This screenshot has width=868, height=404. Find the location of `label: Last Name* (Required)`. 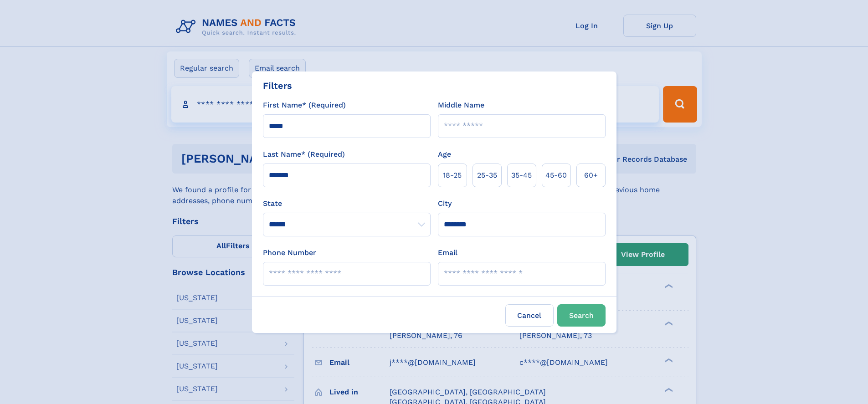

label: Last Name* (Required) is located at coordinates (304, 155).